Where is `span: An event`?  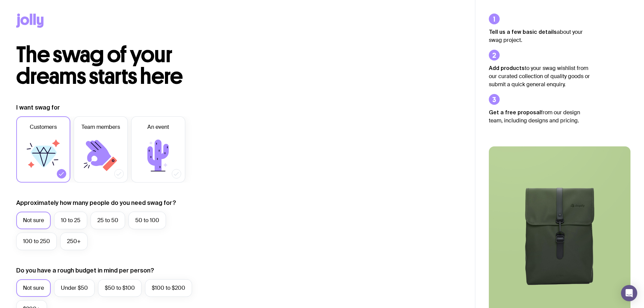 span: An event is located at coordinates (158, 127).